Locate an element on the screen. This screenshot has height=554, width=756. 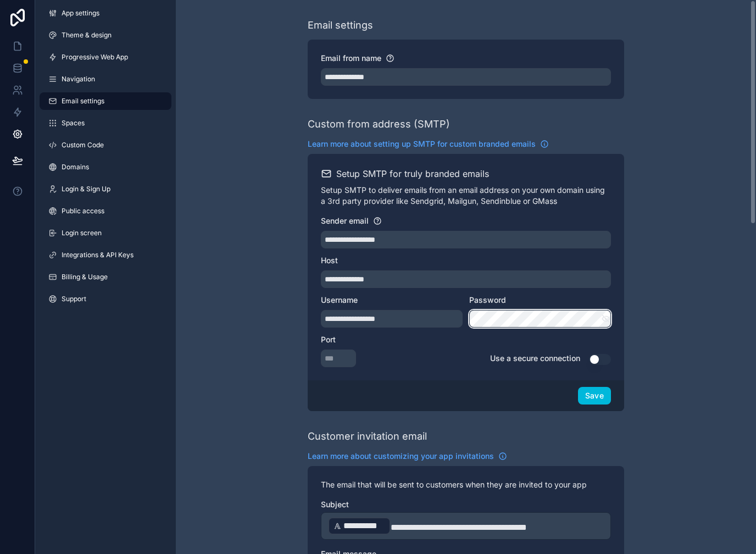
a: Progressive Web App is located at coordinates (105, 57).